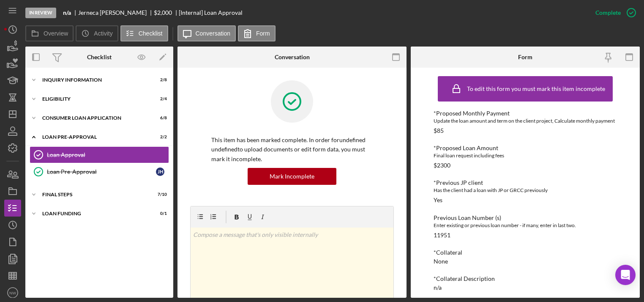 The height and width of the screenshot is (302, 644). What do you see at coordinates (613, 13) in the screenshot?
I see `button: Complete` at bounding box center [613, 13].